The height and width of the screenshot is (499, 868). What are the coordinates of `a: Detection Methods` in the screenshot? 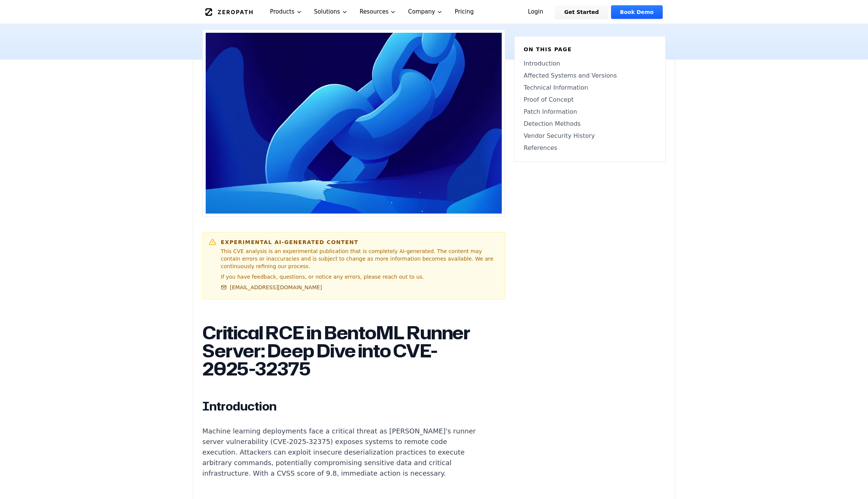 It's located at (590, 124).